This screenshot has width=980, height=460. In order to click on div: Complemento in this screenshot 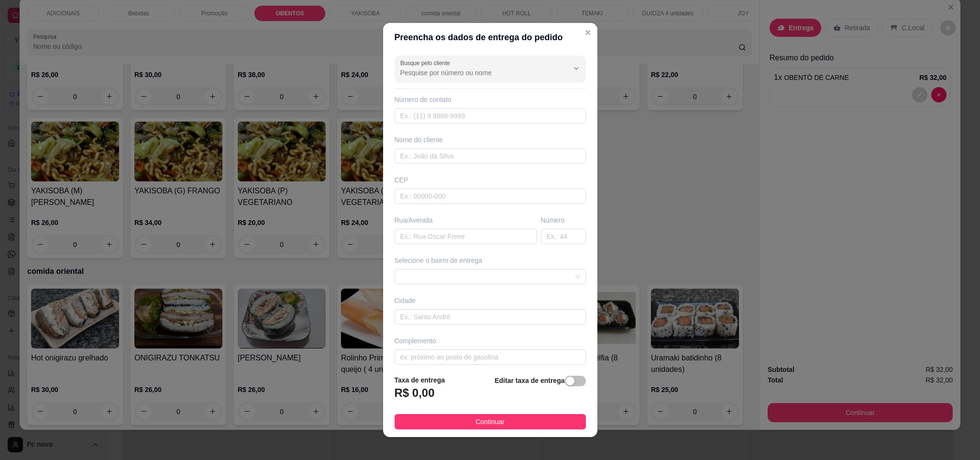, I will do `click(490, 340)`.